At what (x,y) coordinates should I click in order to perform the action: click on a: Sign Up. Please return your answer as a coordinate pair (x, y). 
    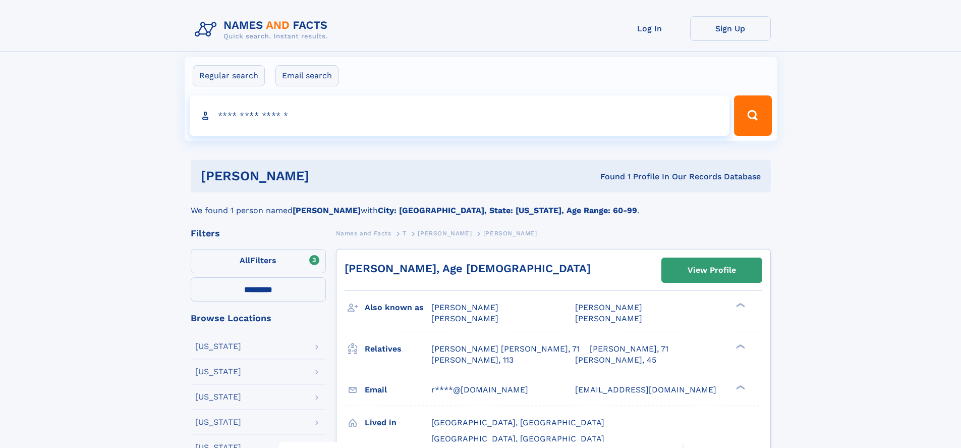
    Looking at the image, I should click on (731, 28).